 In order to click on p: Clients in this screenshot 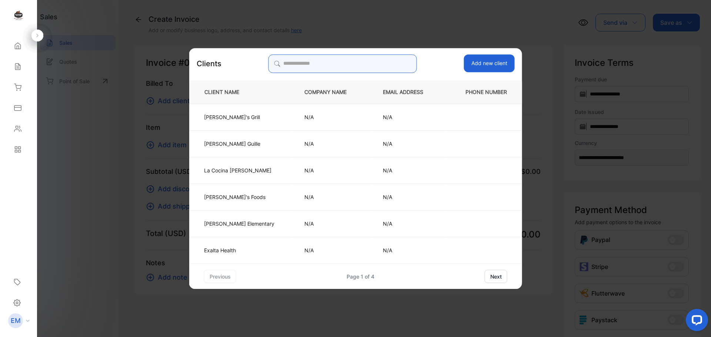, I will do `click(209, 64)`.